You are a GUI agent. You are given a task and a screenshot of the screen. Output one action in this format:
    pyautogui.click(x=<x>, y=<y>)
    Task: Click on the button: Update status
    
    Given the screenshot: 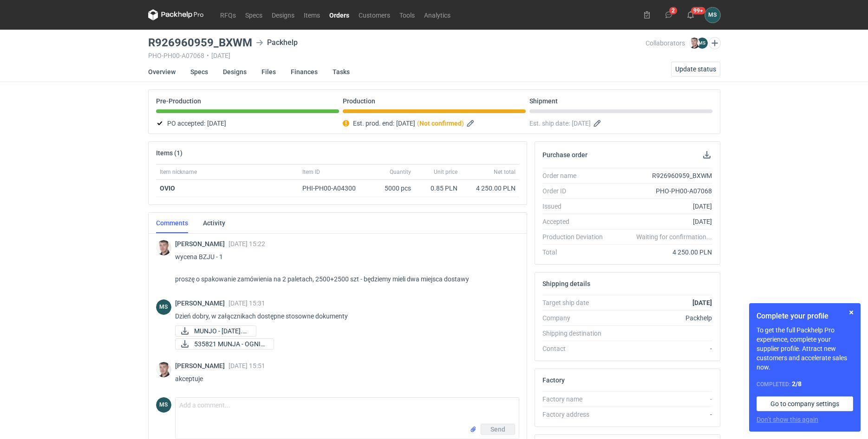 What is the action you would take?
    pyautogui.click(x=696, y=70)
    